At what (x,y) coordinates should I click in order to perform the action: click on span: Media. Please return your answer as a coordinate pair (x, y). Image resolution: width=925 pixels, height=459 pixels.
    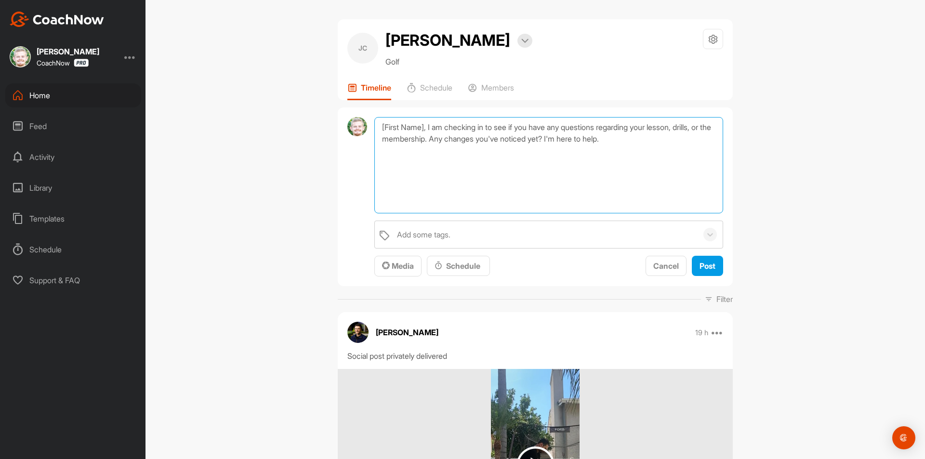
    Looking at the image, I should click on (398, 266).